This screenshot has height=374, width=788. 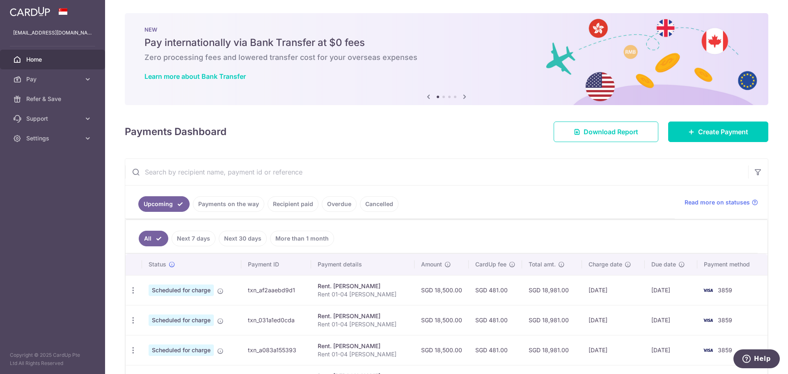 What do you see at coordinates (193, 239) in the screenshot?
I see `a: Next 7 days` at bounding box center [193, 239].